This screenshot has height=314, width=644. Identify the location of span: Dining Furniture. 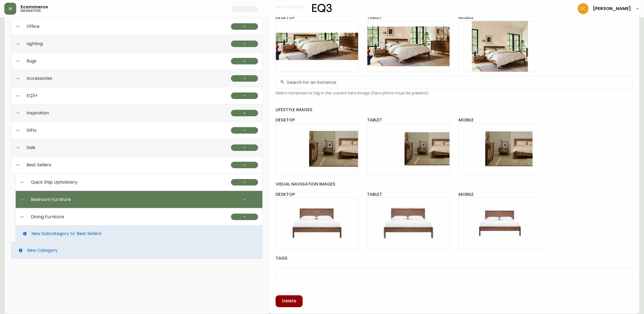
(47, 217).